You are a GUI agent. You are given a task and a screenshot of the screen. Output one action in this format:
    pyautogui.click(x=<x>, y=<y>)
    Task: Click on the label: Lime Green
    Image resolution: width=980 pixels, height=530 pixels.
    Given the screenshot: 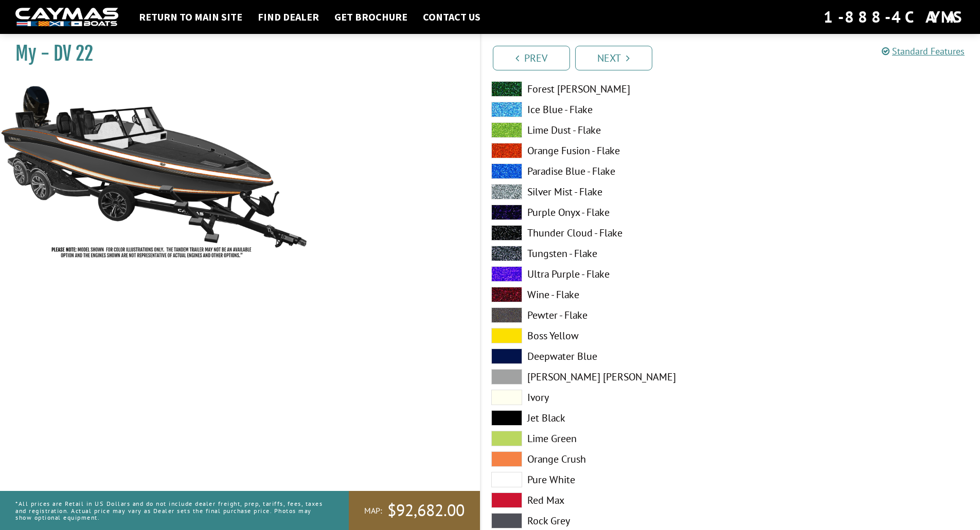 What is the action you would take?
    pyautogui.click(x=605, y=439)
    